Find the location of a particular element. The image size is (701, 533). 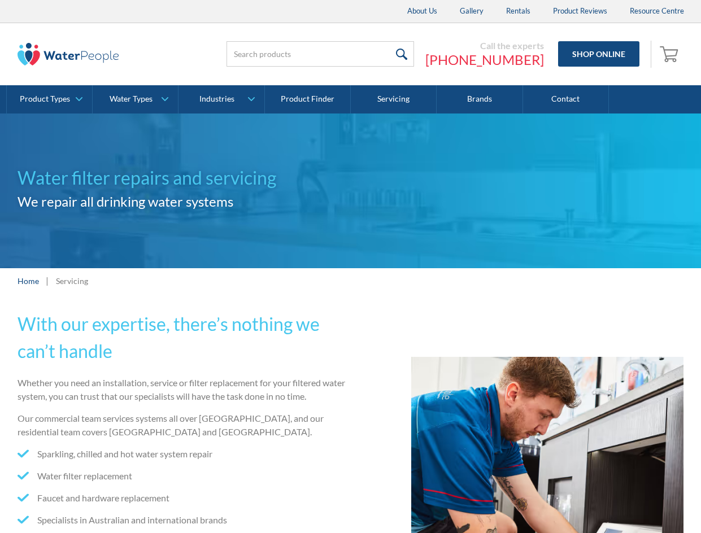

a: Servicing is located at coordinates (394, 99).